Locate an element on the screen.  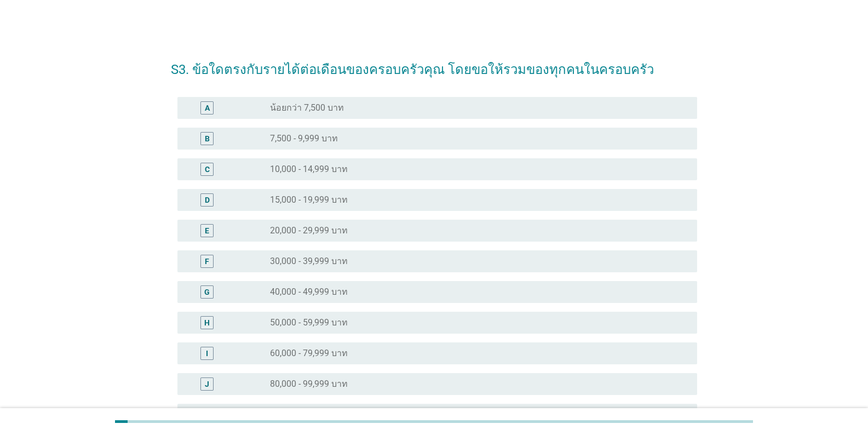
div: I is located at coordinates (207, 352).